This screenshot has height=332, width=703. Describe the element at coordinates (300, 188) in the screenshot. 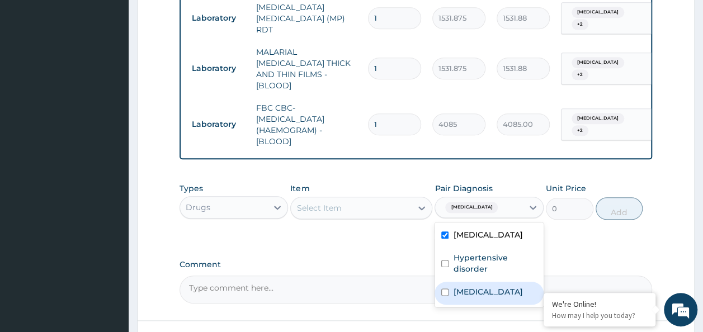

I see `label: Item` at that location.